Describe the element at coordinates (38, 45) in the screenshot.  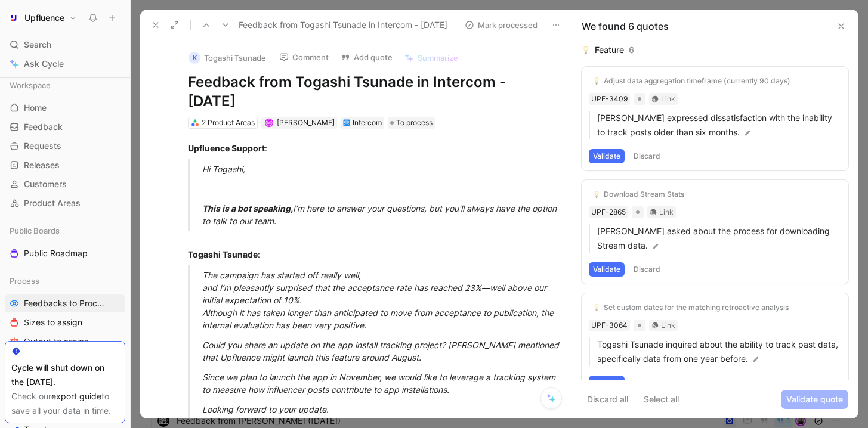
I see `span: Search` at that location.